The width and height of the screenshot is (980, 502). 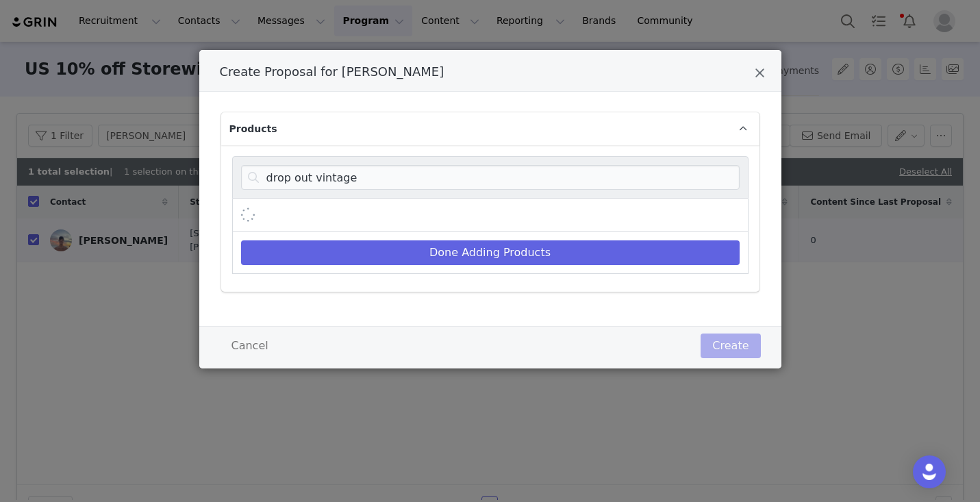 I want to click on button: Close, so click(x=760, y=75).